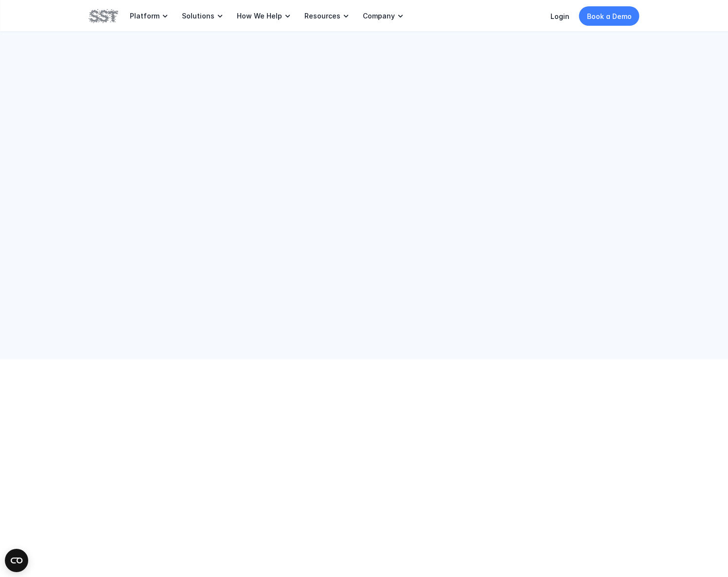 This screenshot has height=577, width=728. Describe the element at coordinates (609, 16) in the screenshot. I see `a: Book a Demo` at that location.